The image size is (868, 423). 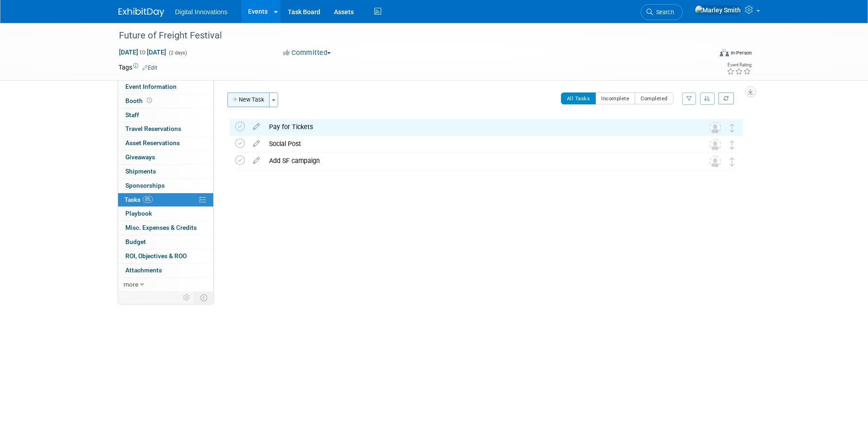 I want to click on a: Budget, so click(x=166, y=242).